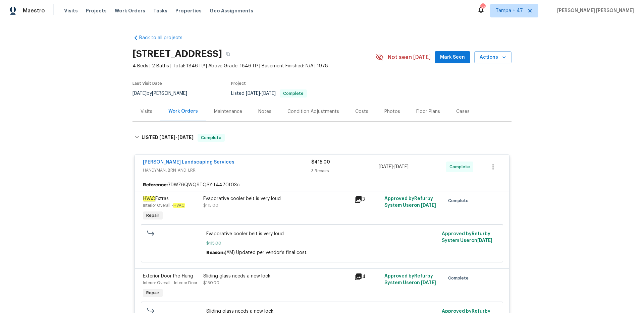 This screenshot has height=313, width=644. Describe the element at coordinates (463, 112) in the screenshot. I see `div: Cases` at that location.